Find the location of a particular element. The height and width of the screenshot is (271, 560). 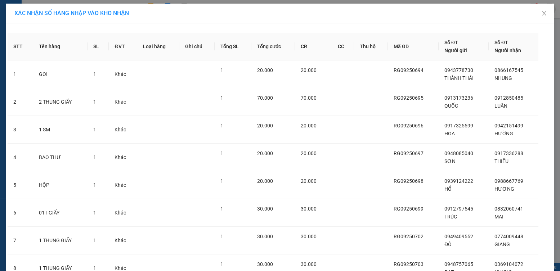

span: RG09250695 is located at coordinates (408, 98).